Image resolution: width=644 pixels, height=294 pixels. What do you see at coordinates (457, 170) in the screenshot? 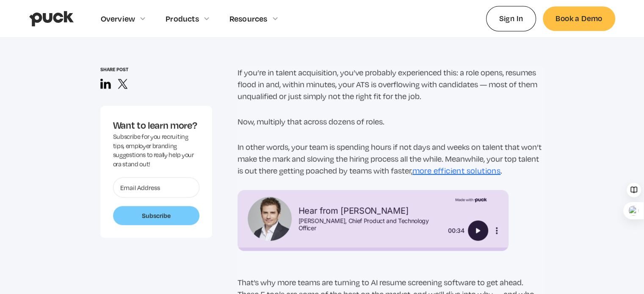
I see `a: more efficient solutions` at bounding box center [457, 170].